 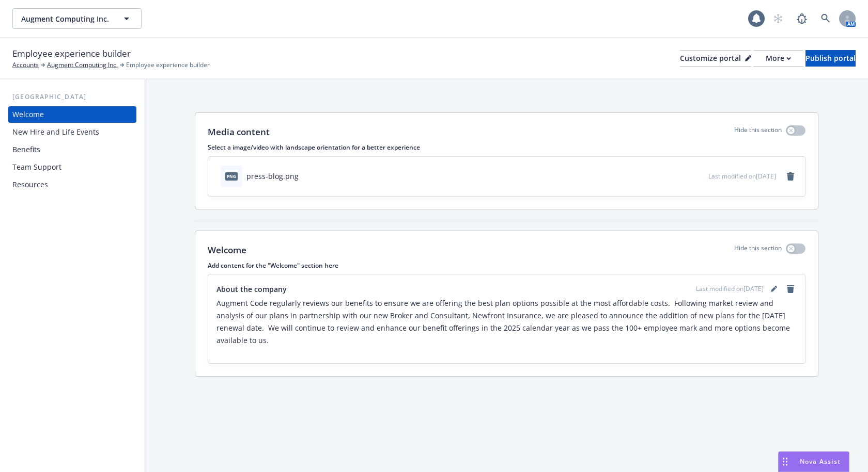 I want to click on span: png, so click(x=231, y=176).